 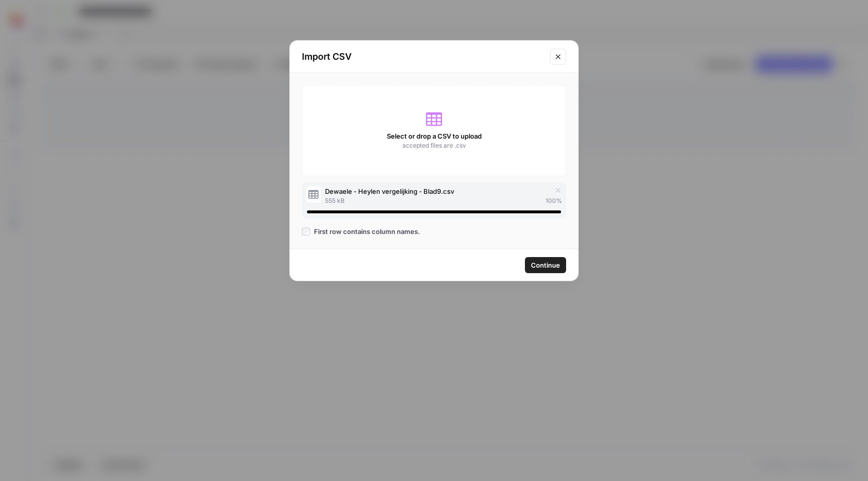 I want to click on button: Close modal, so click(x=558, y=56).